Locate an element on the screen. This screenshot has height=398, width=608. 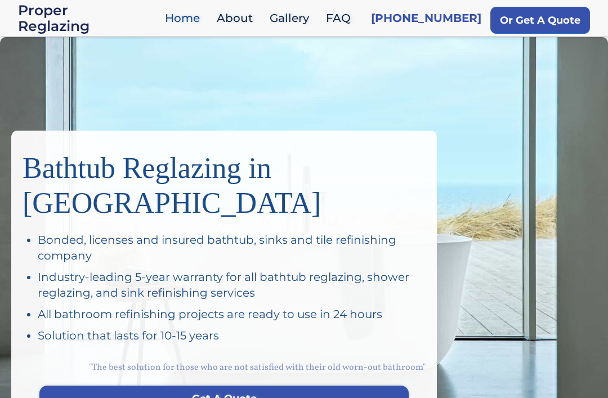
div: "The best solution for those who are not satisfied with their old worn-out bathroom" is located at coordinates (224, 367).